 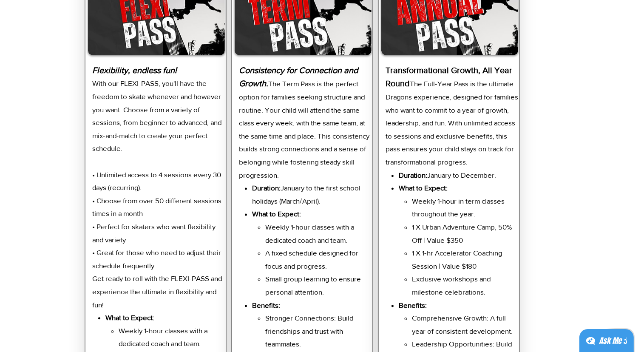 I want to click on p: Get ready to roll with the FLEXI-PASS and experience the ultimate in flexibility and fun!, so click(x=159, y=291).